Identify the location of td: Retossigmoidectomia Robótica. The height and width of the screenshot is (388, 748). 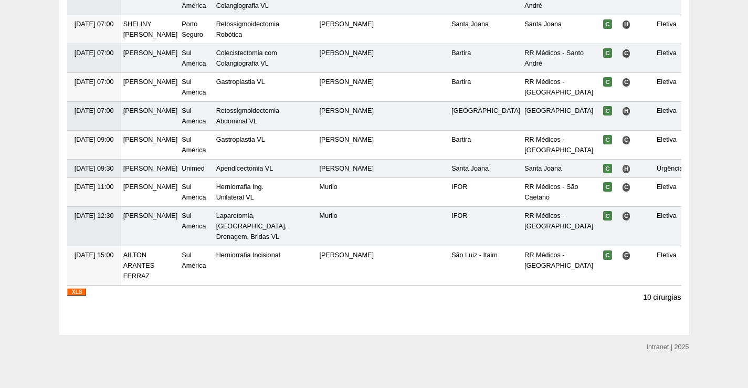
(251, 29).